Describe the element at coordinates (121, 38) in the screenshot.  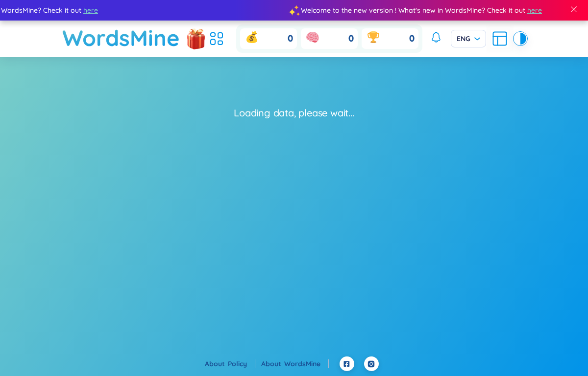
I see `h1: WordsMine` at that location.